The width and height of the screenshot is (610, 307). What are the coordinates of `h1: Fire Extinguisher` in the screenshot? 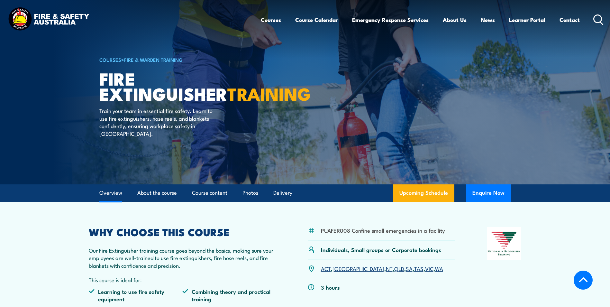 It's located at (179, 86).